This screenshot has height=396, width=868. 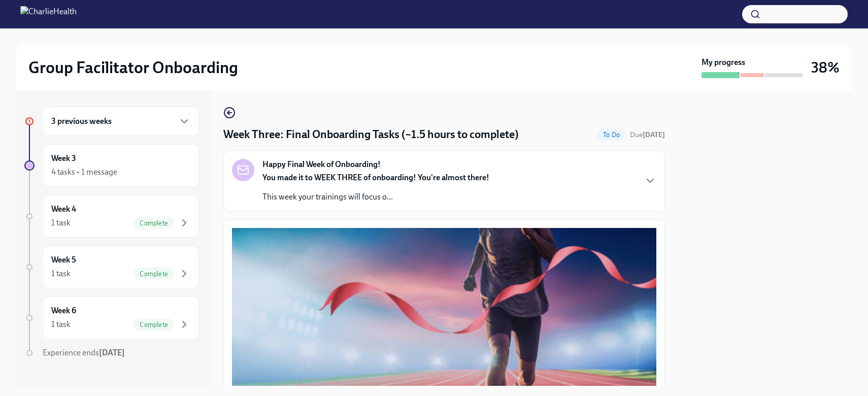 I want to click on span: Experience ends, so click(x=84, y=352).